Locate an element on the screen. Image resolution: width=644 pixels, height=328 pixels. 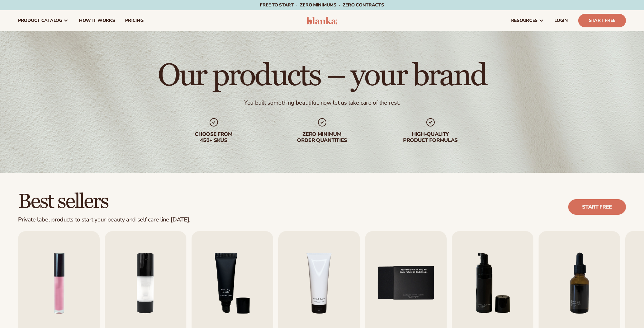
h1: Our products – your brand is located at coordinates (322, 76).